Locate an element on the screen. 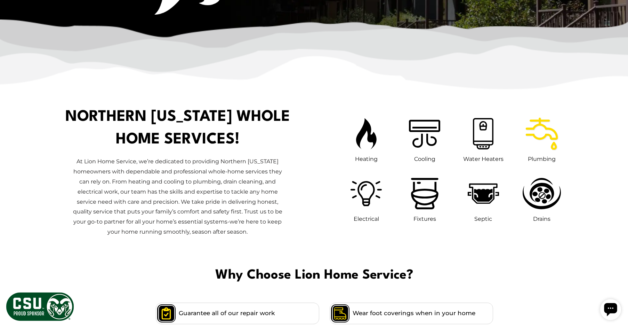  img: CSU Sponsor Badge is located at coordinates (40, 306).